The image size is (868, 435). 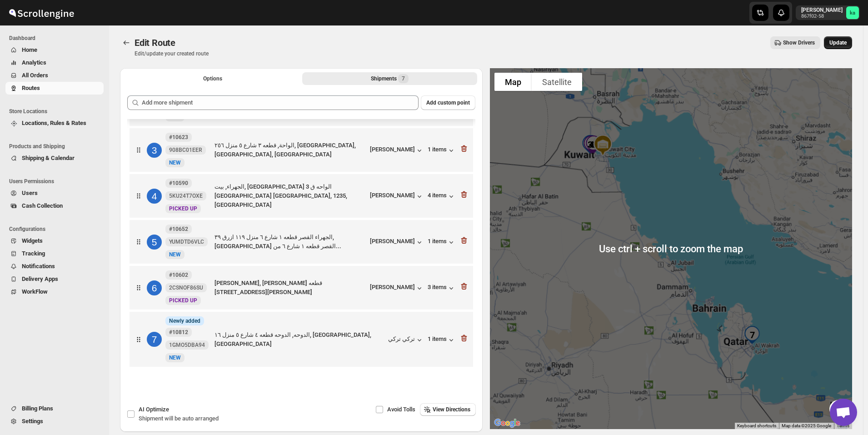 What do you see at coordinates (807, 425) in the screenshot?
I see `span: Map data ©2025 Google` at bounding box center [807, 425].